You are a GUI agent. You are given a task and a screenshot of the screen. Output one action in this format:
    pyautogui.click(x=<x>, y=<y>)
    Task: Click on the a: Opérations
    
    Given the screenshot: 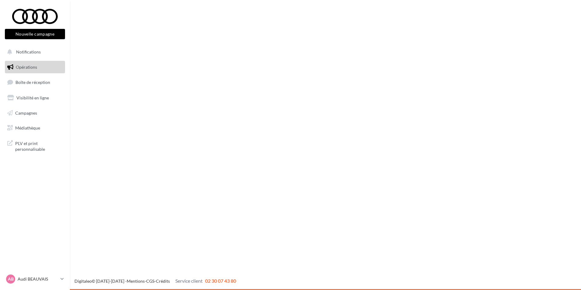 What is the action you would take?
    pyautogui.click(x=35, y=67)
    